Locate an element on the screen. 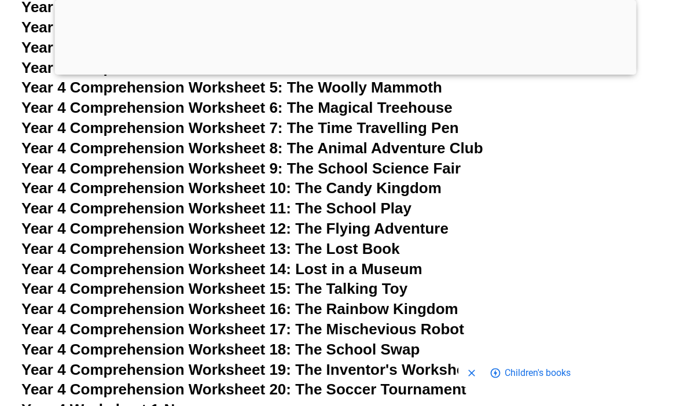  a: Year 4 Comprehension Worksheet 18: The School Swap is located at coordinates (221, 350).